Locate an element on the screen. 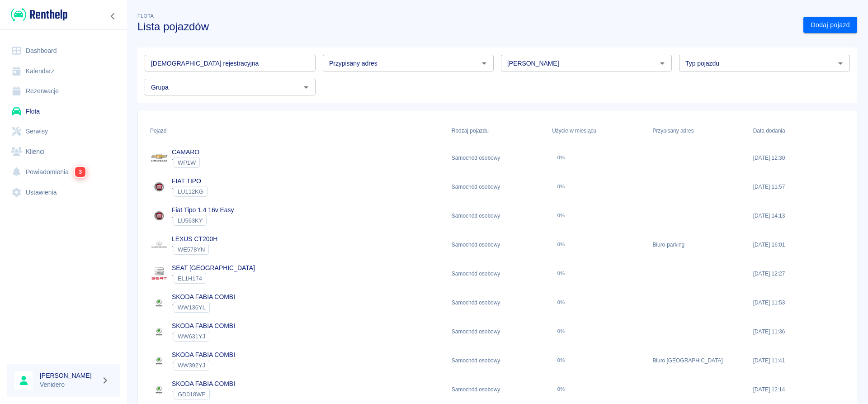 The height and width of the screenshot is (404, 868). a: FIAT TIPO is located at coordinates (186, 181).